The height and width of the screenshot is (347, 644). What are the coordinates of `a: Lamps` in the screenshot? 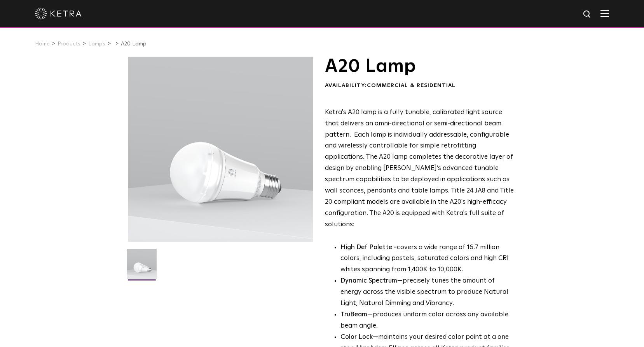 It's located at (97, 44).